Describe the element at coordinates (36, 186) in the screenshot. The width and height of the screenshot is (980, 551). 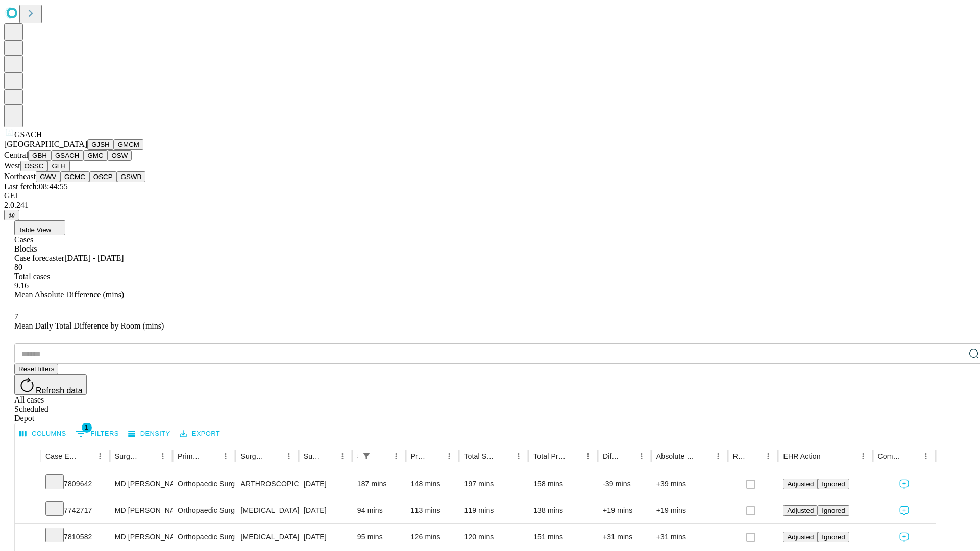
I see `span: Last fetch: 08:44:55` at that location.